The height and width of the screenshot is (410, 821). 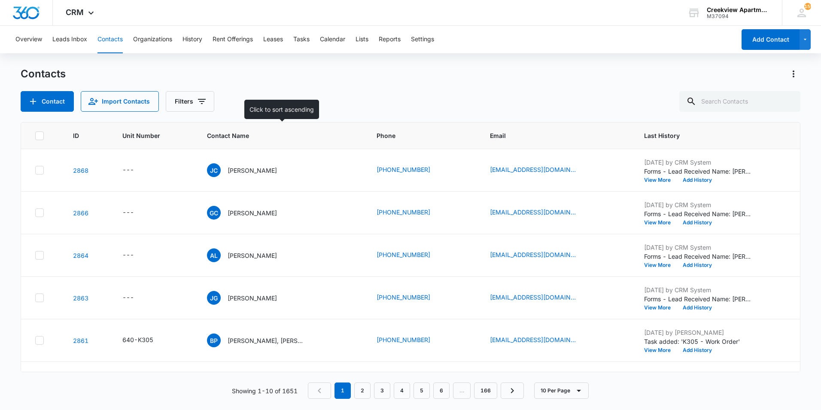 What do you see at coordinates (362, 40) in the screenshot?
I see `button: Lists` at bounding box center [362, 40].